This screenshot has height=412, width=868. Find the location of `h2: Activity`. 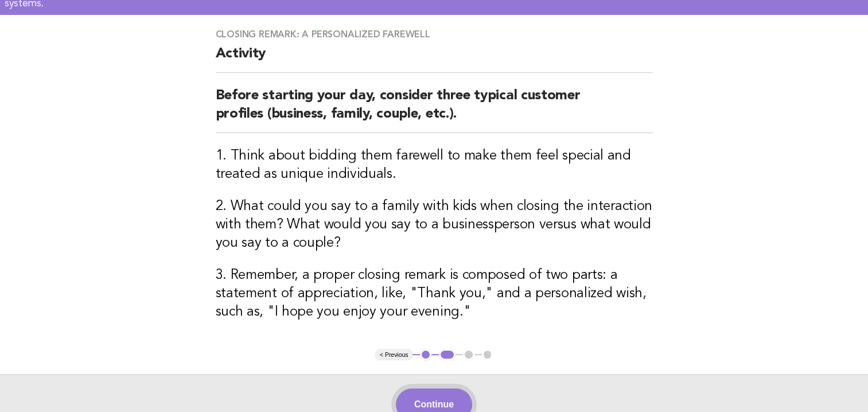

h2: Activity is located at coordinates (434, 59).